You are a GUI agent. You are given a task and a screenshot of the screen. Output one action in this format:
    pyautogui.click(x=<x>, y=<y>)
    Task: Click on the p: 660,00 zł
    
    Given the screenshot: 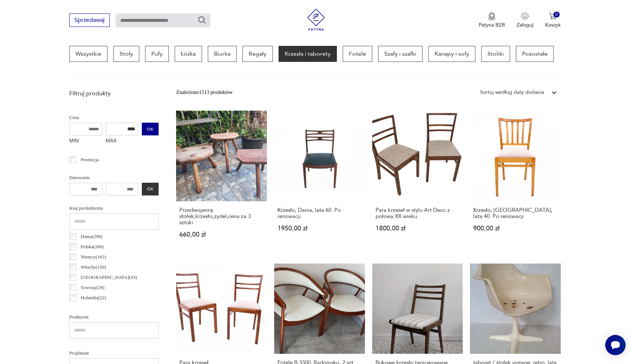 What is the action you would take?
    pyautogui.click(x=221, y=234)
    